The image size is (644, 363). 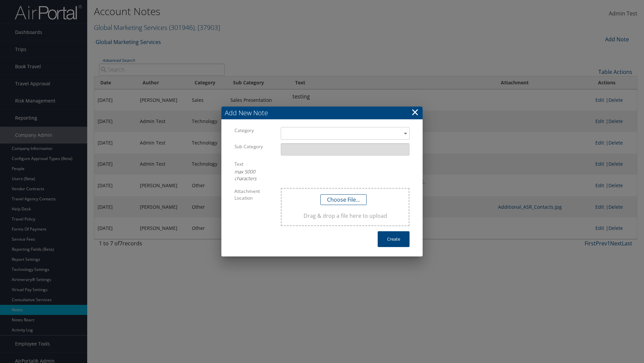 What do you see at coordinates (252, 194) in the screenshot?
I see `label: Attachment Location` at bounding box center [252, 194].